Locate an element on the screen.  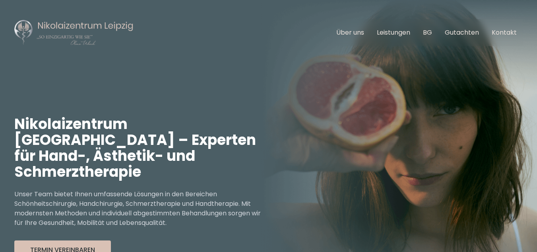
a: BG is located at coordinates (427, 32).